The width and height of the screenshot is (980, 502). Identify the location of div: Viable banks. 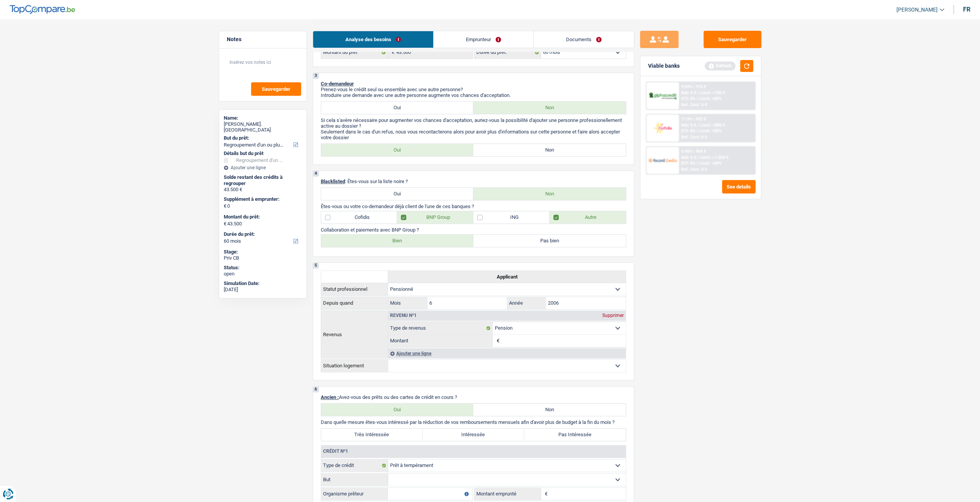
(664, 65).